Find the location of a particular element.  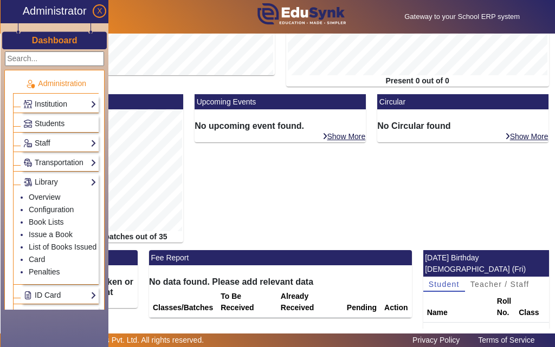

span: Teacher / Staff is located at coordinates (500, 285).